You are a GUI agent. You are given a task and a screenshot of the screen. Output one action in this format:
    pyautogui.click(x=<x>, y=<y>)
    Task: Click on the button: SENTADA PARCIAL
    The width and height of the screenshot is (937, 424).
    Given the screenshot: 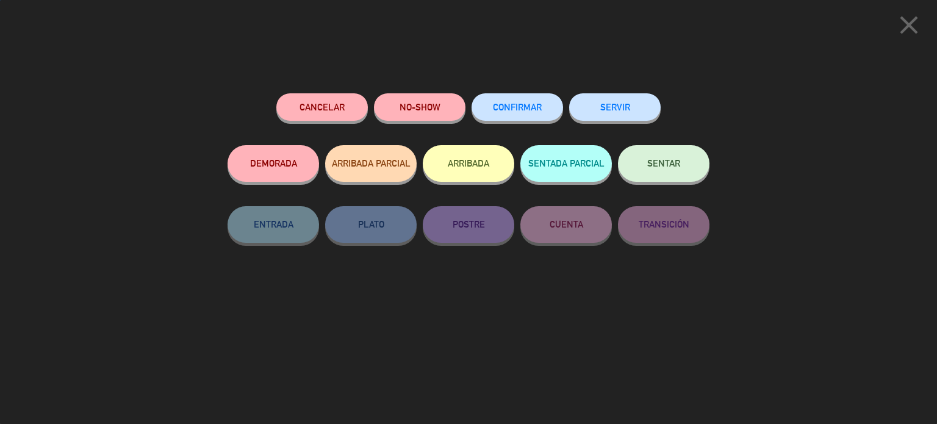 What is the action you would take?
    pyautogui.click(x=566, y=163)
    